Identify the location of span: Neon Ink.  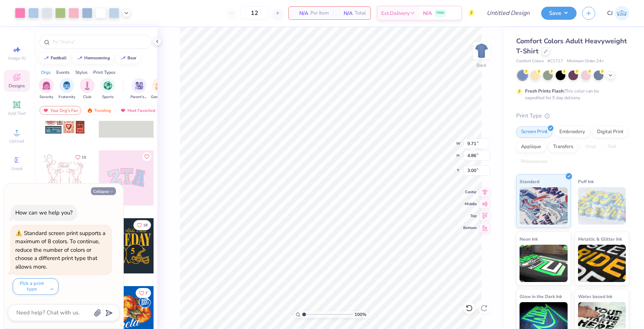
(528, 239).